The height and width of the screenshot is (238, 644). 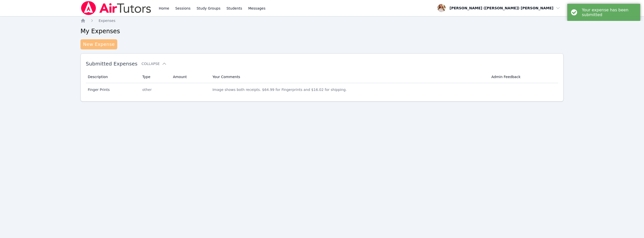 What do you see at coordinates (349, 77) in the screenshot?
I see `th: Your Comments` at bounding box center [349, 77].